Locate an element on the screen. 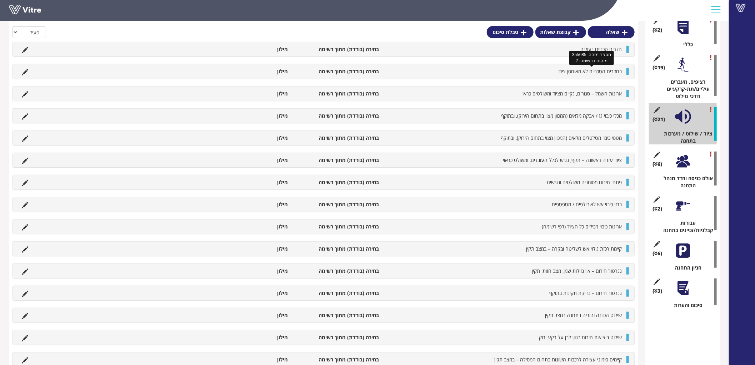  span: ארונות כיבוי מכילים כל הציוד (לפי רשימה) is located at coordinates (582, 226).